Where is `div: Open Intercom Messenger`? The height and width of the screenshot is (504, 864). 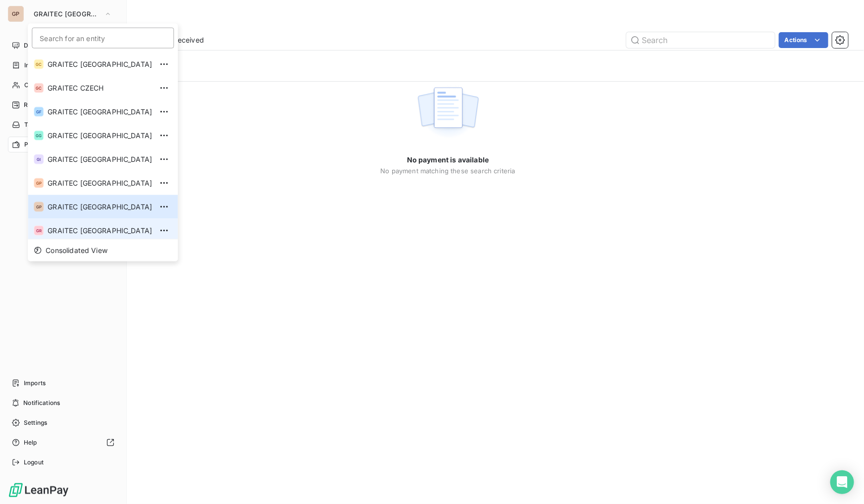 div: Open Intercom Messenger is located at coordinates (842, 482).